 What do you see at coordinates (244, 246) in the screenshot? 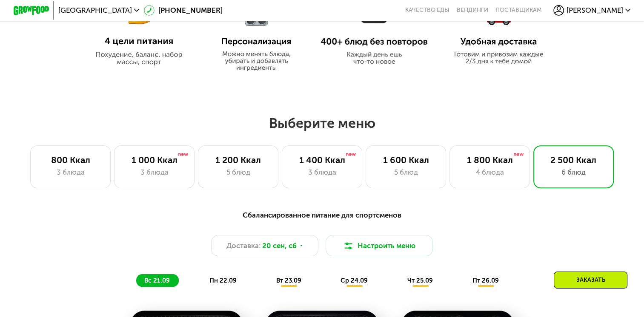
I see `span: Доставка:` at bounding box center [244, 246].